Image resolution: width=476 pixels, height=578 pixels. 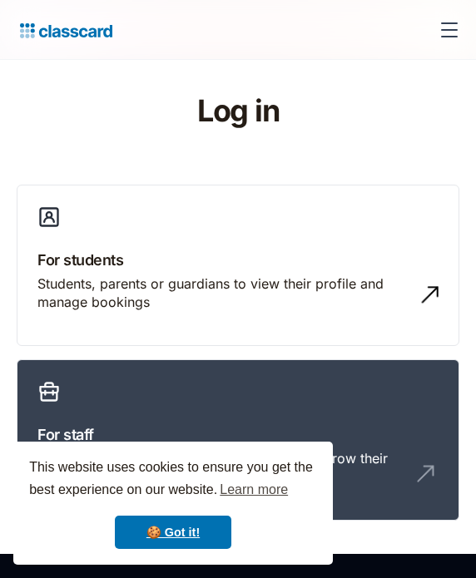 I want to click on a: home, so click(x=62, y=30).